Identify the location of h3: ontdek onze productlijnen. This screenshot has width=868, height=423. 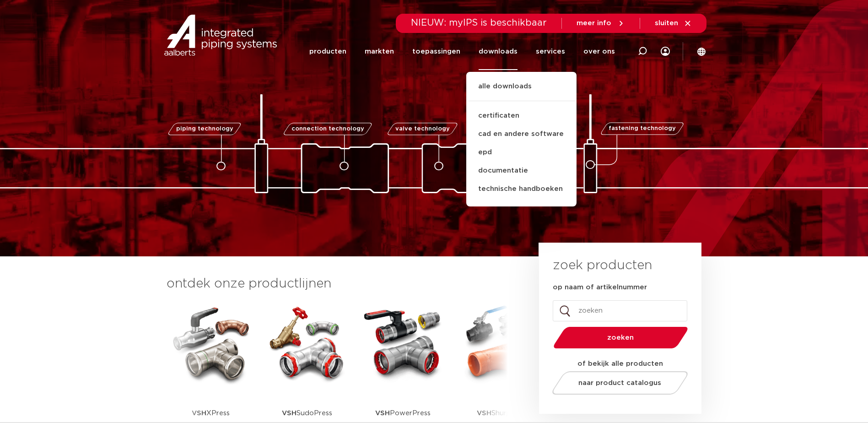
(338, 283).